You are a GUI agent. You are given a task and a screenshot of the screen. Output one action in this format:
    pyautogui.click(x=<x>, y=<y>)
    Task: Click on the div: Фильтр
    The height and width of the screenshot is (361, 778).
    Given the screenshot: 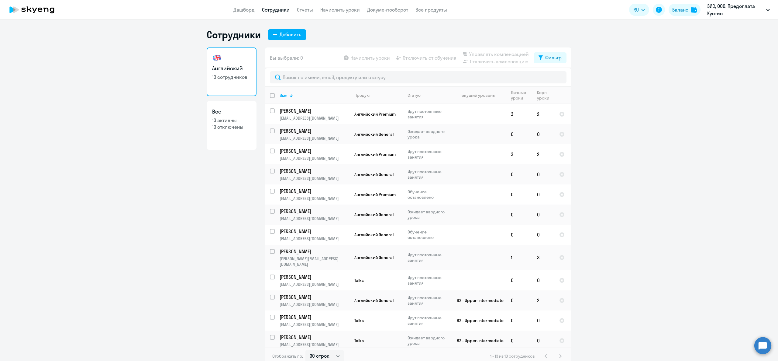 What is the action you would take?
    pyautogui.click(x=554, y=57)
    